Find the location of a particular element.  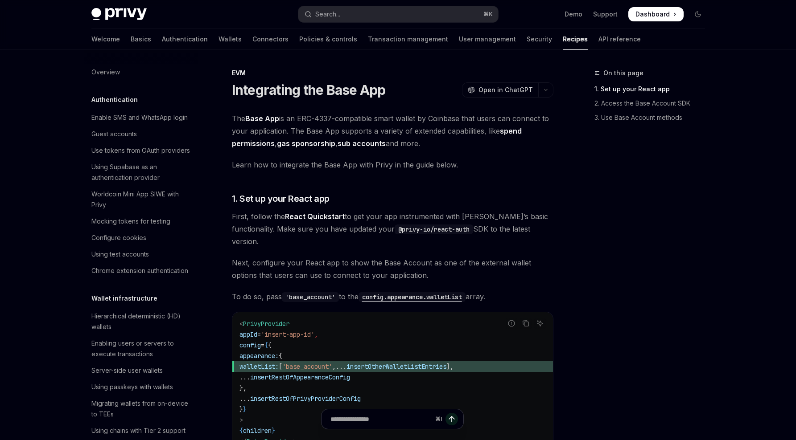

a: Welcome is located at coordinates (106, 39).